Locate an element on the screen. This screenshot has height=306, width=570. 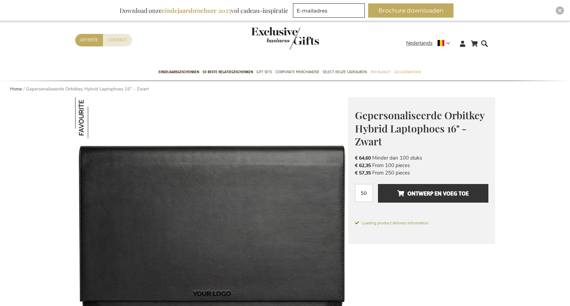
span: Nederlands is located at coordinates (419, 43).